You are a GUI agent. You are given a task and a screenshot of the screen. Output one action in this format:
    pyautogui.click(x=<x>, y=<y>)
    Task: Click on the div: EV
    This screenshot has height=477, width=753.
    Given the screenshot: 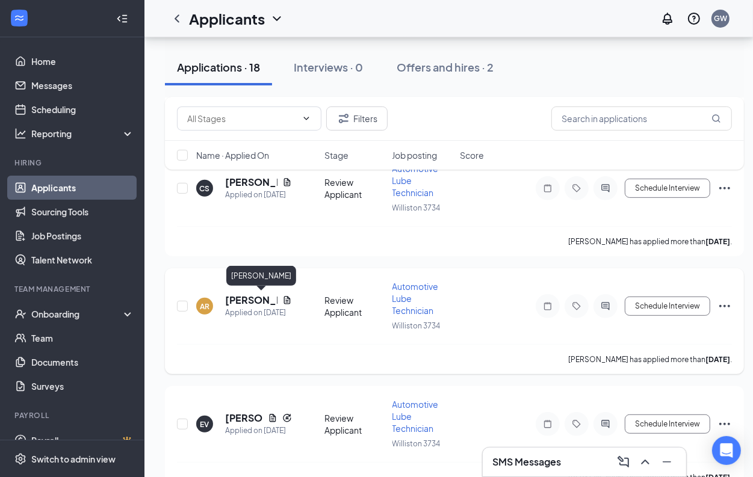 What is the action you would take?
    pyautogui.click(x=205, y=424)
    